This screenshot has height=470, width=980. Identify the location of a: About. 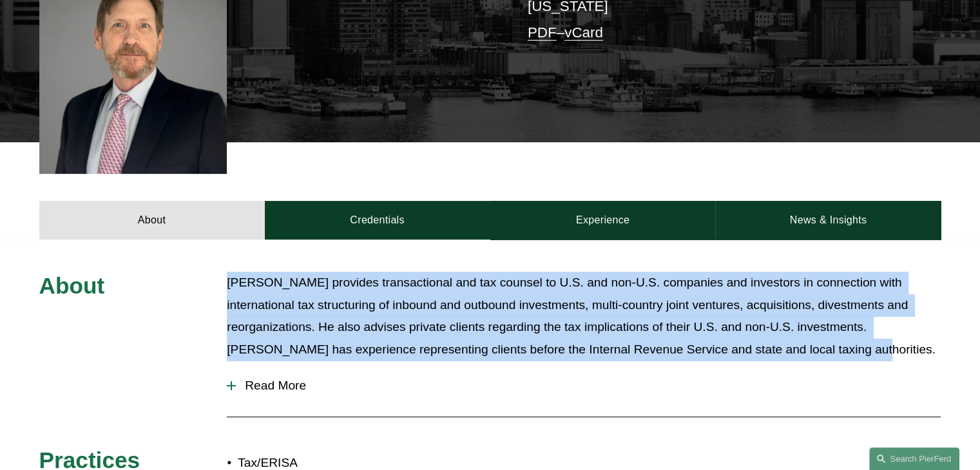
(152, 220).